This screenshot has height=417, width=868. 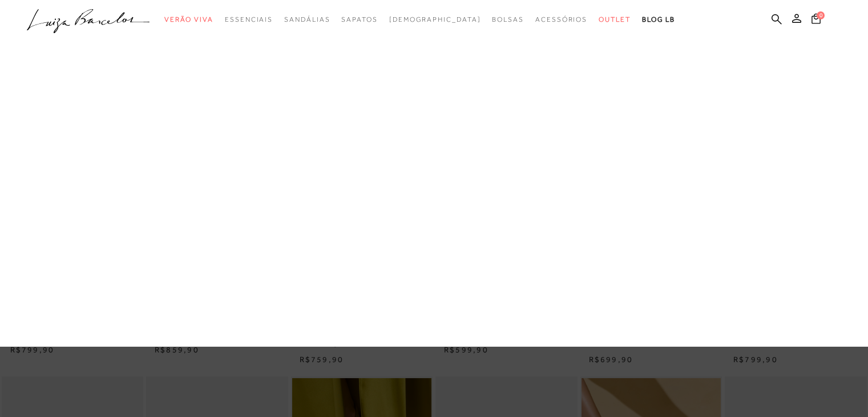 What do you see at coordinates (658, 19) in the screenshot?
I see `a: BLOG LB` at bounding box center [658, 19].